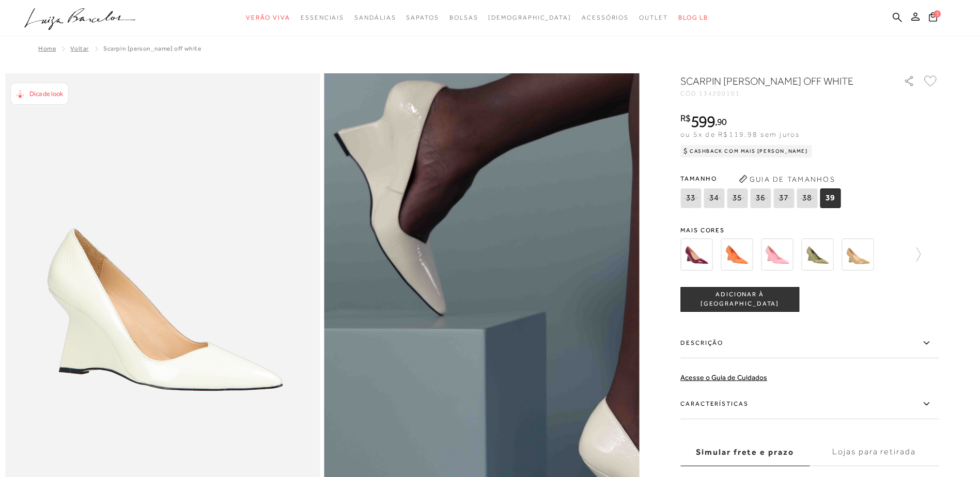 The image size is (980, 477). I want to click on span: Bolsas, so click(464, 17).